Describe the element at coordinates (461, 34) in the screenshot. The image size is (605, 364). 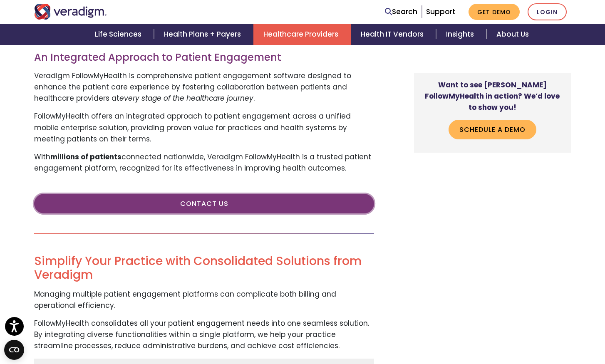
I see `a: Insights` at that location.